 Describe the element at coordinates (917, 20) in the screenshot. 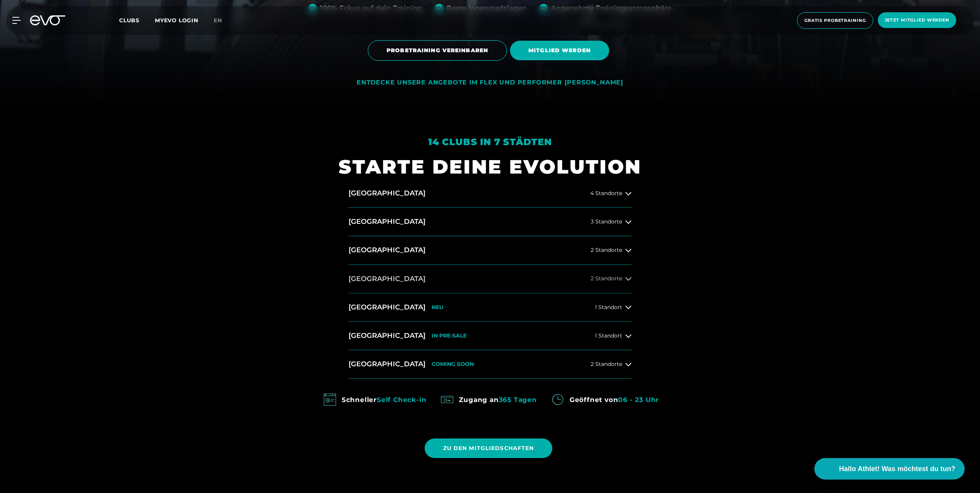

I see `span: Jetzt Mitglied werden` at that location.